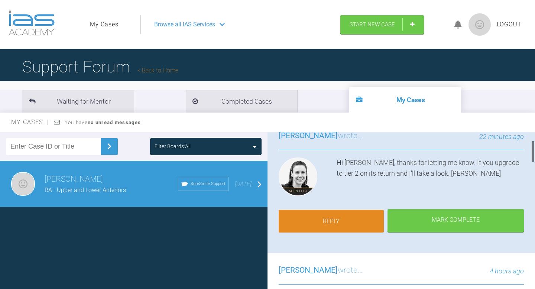 This screenshot has height=289, width=535. Describe the element at coordinates (85, 190) in the screenshot. I see `span: RA - Upper and Lower Anteriors` at that location.